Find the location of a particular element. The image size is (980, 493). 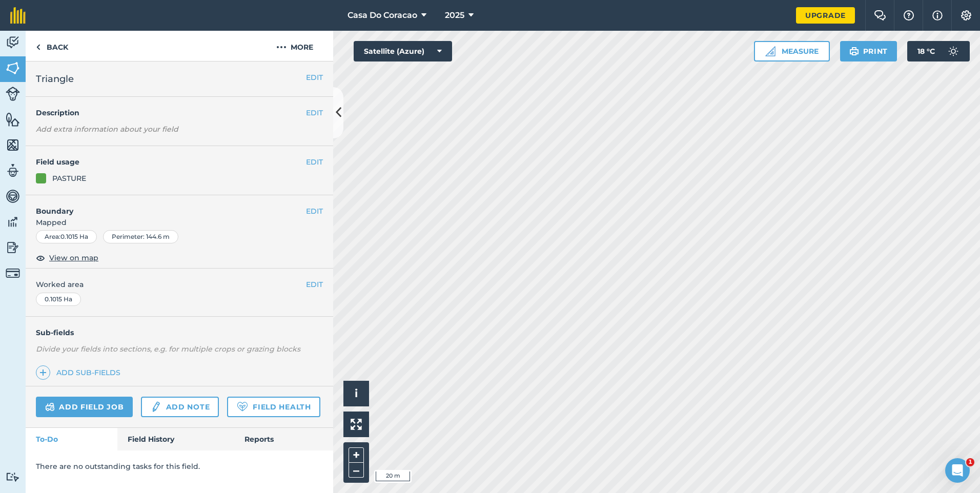

button: 18 °C is located at coordinates (938, 51).